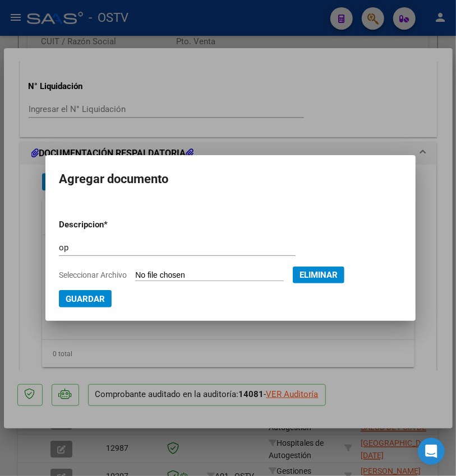 The image size is (456, 476). What do you see at coordinates (319, 275) in the screenshot?
I see `button: Eliminar` at bounding box center [319, 275].